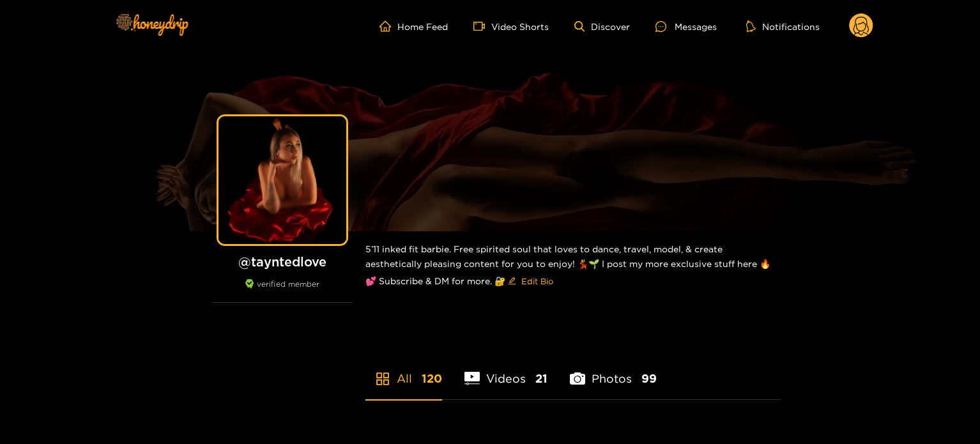 The image size is (980, 444). What do you see at coordinates (602, 26) in the screenshot?
I see `a: Discover` at bounding box center [602, 26].